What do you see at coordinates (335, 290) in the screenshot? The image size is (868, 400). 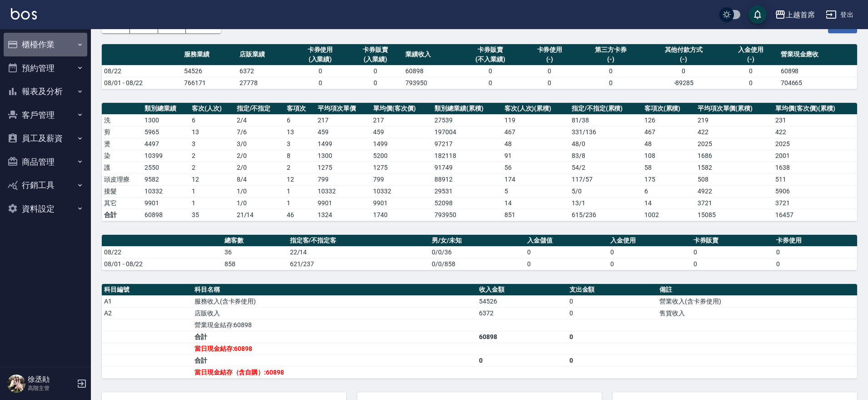 I see `th: 科目名稱` at bounding box center [335, 290].